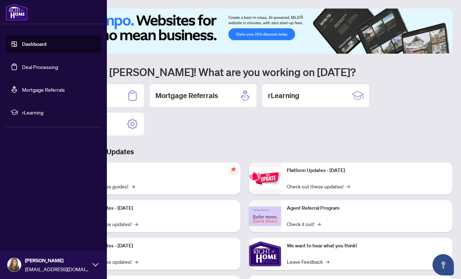 This screenshot has height=279, width=461. What do you see at coordinates (265, 178) in the screenshot?
I see `img: Platform Updates - June 23, 2025` at bounding box center [265, 178].